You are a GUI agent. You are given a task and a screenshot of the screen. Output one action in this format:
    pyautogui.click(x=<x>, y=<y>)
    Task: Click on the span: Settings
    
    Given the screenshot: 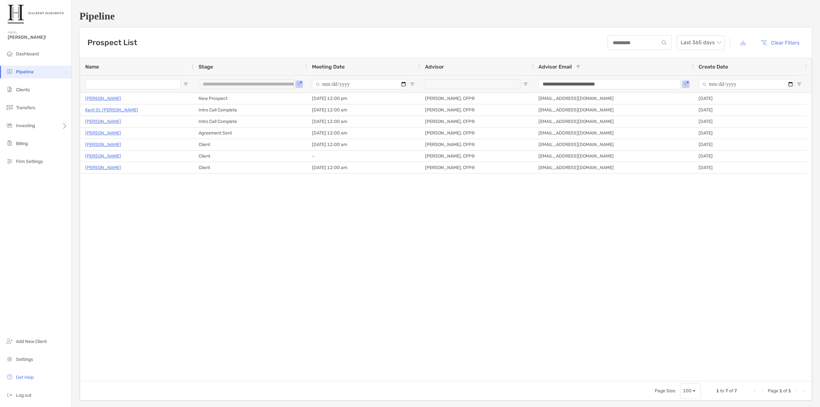 What is the action you would take?
    pyautogui.click(x=24, y=359)
    